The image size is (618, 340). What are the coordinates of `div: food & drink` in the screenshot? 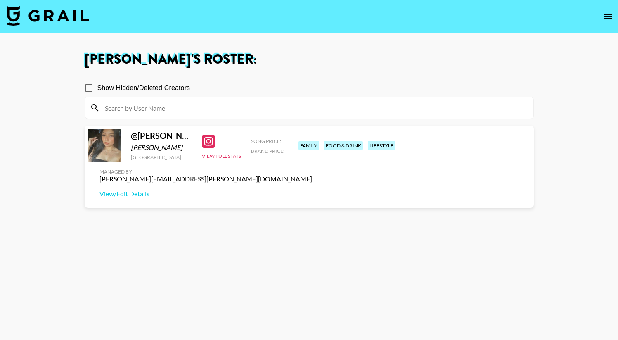 It's located at (343, 145).